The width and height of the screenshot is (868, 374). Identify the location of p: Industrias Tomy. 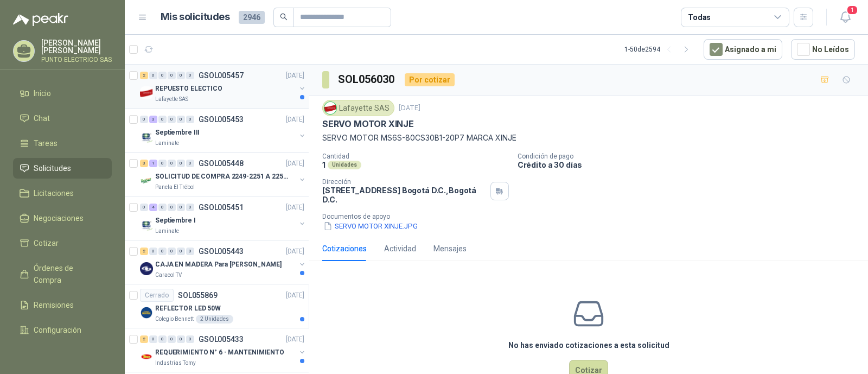
(175, 363).